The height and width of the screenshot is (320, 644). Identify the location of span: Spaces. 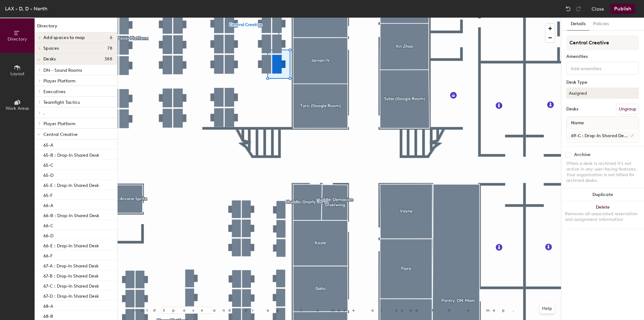
(51, 49).